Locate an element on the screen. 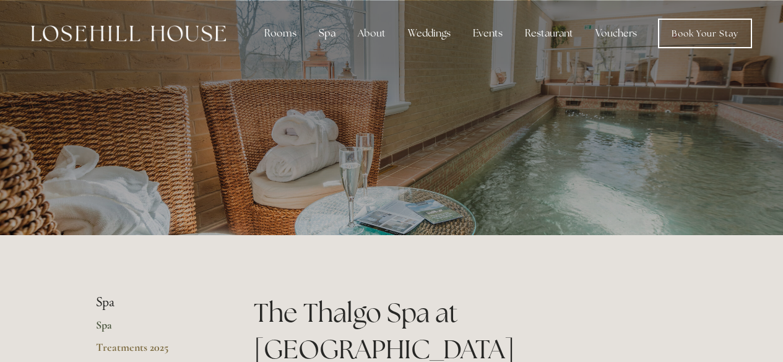 This screenshot has width=783, height=362. li: Spa is located at coordinates (155, 303).